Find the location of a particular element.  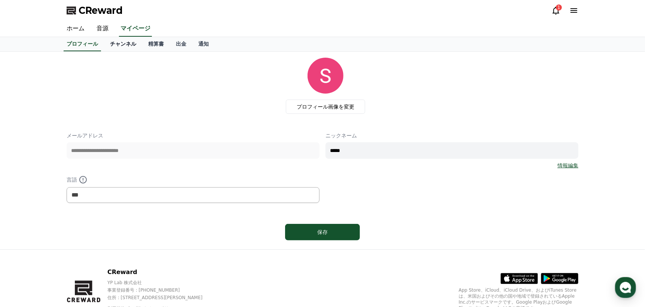

a: マイページ is located at coordinates (135, 29).